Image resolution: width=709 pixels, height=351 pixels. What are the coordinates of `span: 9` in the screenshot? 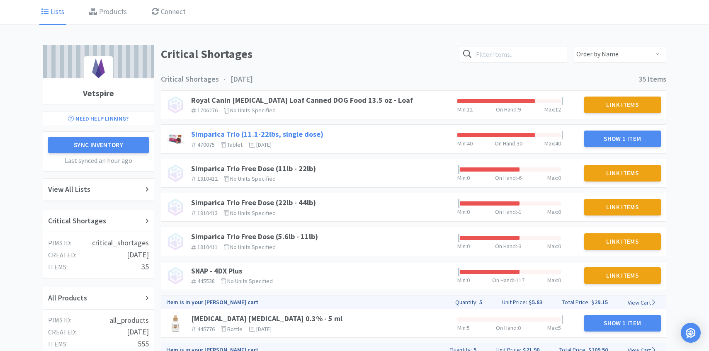 It's located at (519, 109).